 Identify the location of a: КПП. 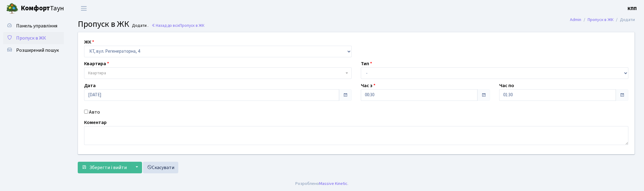
(632, 9).